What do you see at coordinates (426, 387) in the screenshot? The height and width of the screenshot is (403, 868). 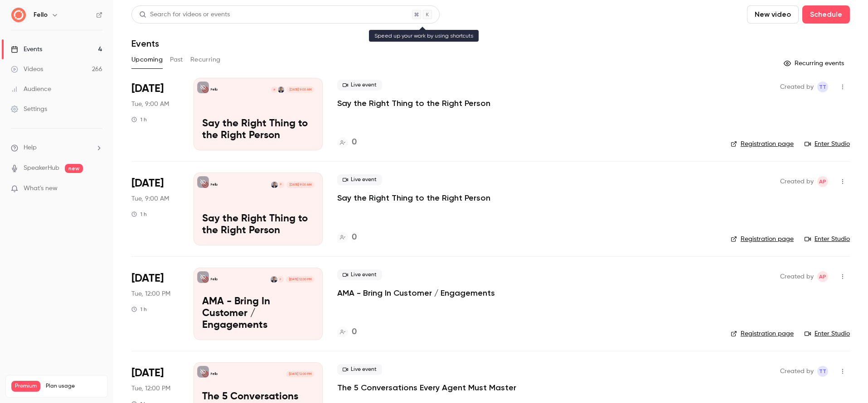 I see `p: The 5 Conversations Every Agent Must Master` at bounding box center [426, 387].